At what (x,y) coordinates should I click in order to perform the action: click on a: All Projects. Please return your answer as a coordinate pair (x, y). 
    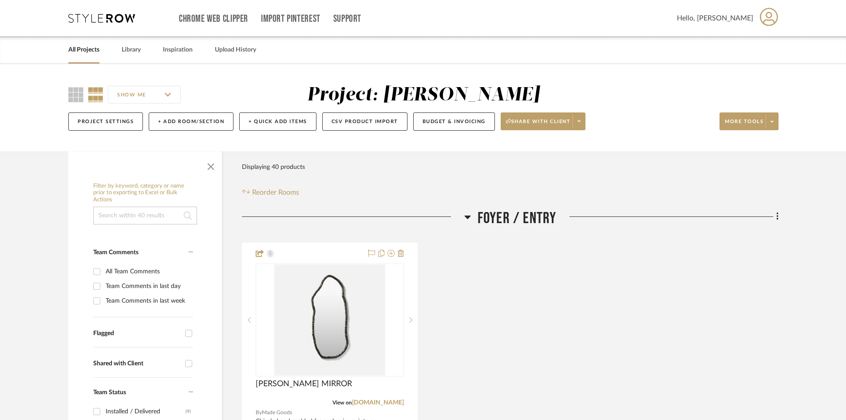
    Looking at the image, I should click on (84, 50).